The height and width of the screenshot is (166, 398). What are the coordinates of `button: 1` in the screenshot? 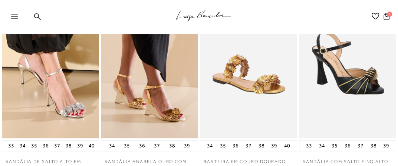 It's located at (387, 17).